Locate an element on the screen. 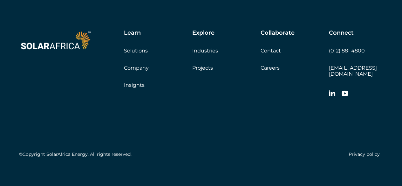 Image resolution: width=402 pixels, height=186 pixels. a: Careers is located at coordinates (270, 68).